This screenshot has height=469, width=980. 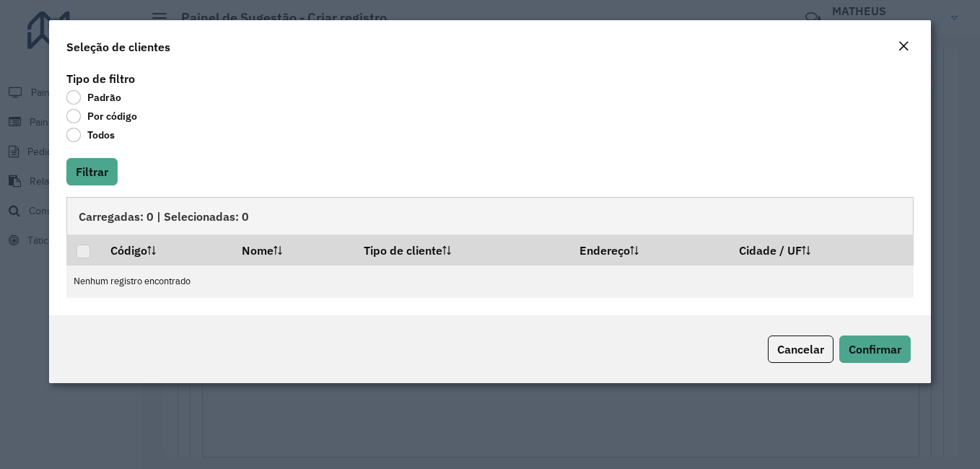 I want to click on div: Carregadas: 0 | Selecionadas: 0, so click(x=490, y=216).